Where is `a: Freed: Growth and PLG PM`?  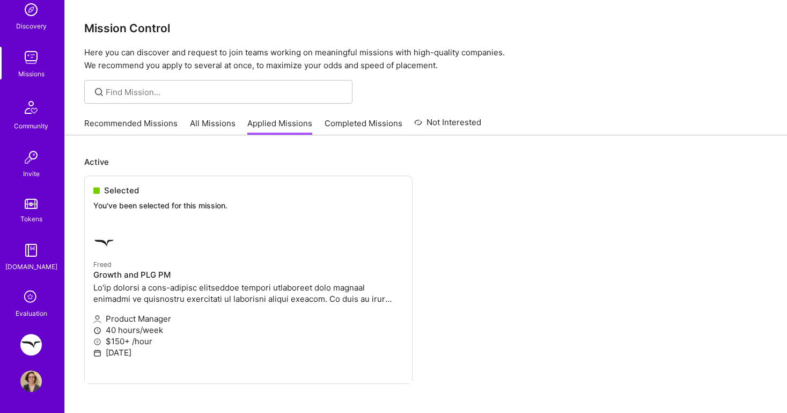
a: Freed: Growth and PLG PM is located at coordinates (31, 344).